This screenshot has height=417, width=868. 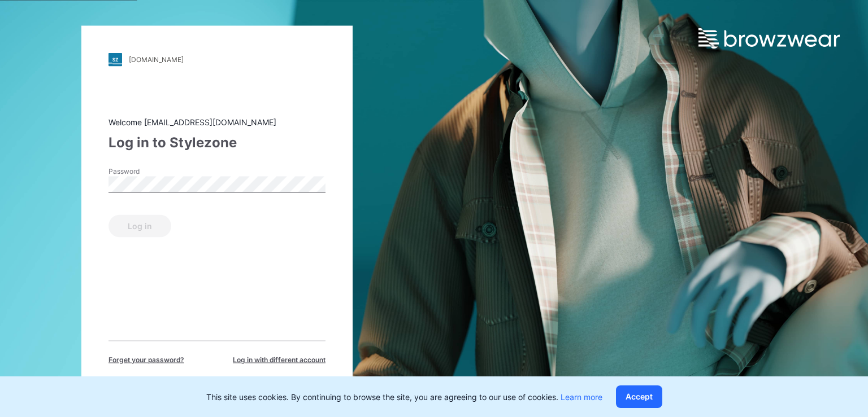 What do you see at coordinates (279, 359) in the screenshot?
I see `span: Log in with different account` at bounding box center [279, 359].